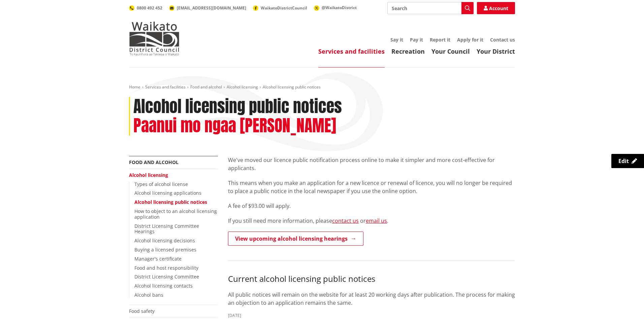  Describe the element at coordinates (141, 310) in the screenshot. I see `a: Food safety` at that location.